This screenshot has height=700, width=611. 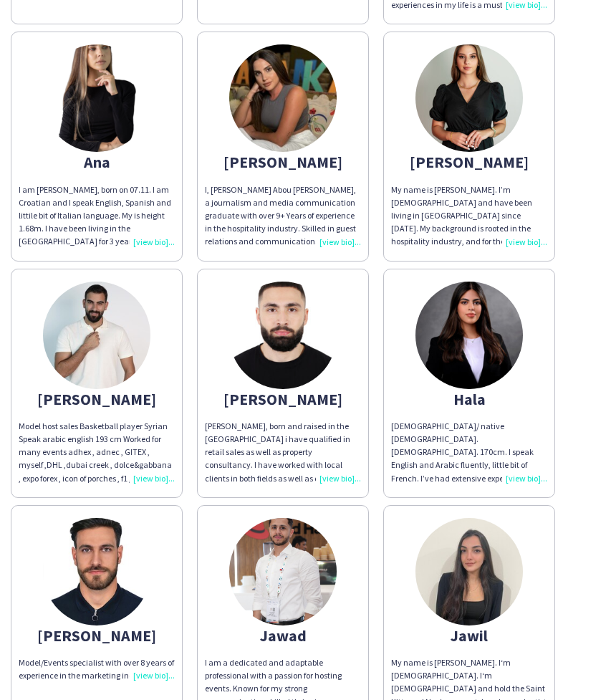 I want to click on img: thumb-662a34d0c430c.jpeg, so click(x=469, y=98).